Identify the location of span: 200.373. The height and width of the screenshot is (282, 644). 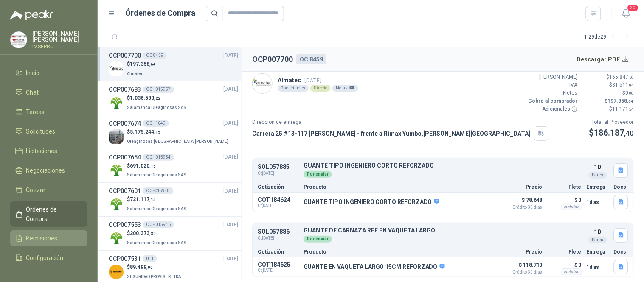
(143, 233).